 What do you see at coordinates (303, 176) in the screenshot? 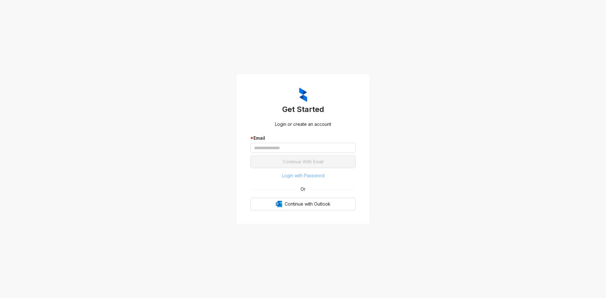
I see `span: Login with Password` at bounding box center [303, 176].